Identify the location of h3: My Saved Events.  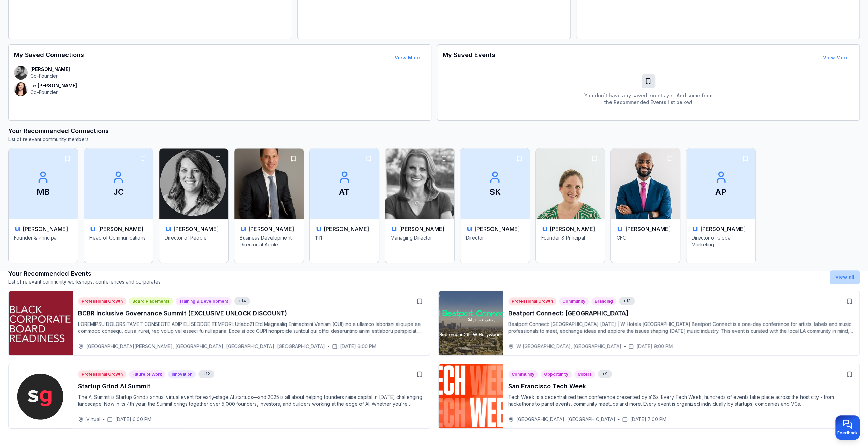
(469, 57).